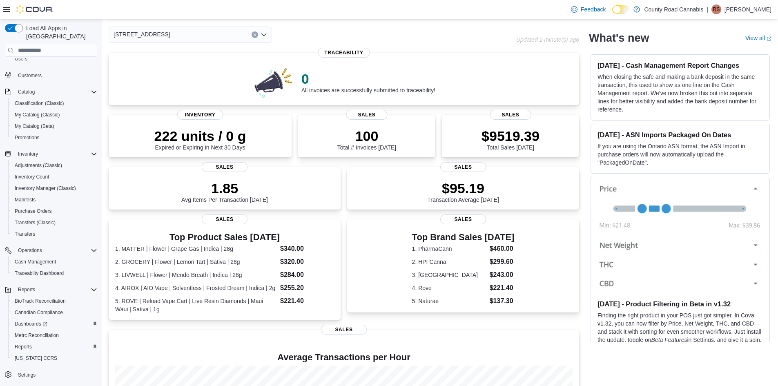  What do you see at coordinates (54, 177) in the screenshot?
I see `span: Inventory Count` at bounding box center [54, 177].